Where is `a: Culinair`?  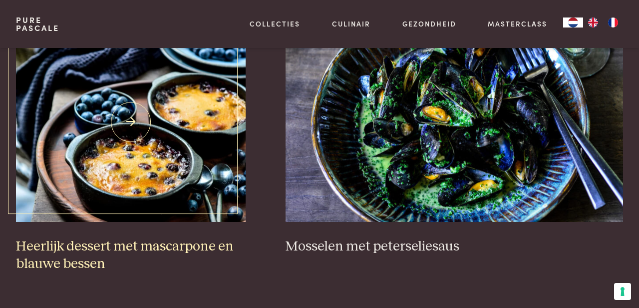
a: Culinair is located at coordinates (351, 23).